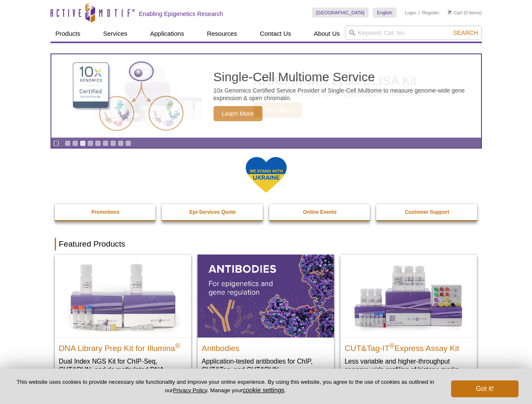  Describe the element at coordinates (105, 144) in the screenshot. I see `a: Go to slide 6` at that location.